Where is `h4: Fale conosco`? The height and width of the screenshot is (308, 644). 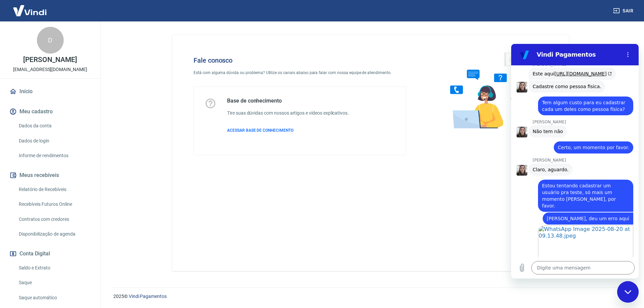 h4: Fale conosco is located at coordinates (300, 60).